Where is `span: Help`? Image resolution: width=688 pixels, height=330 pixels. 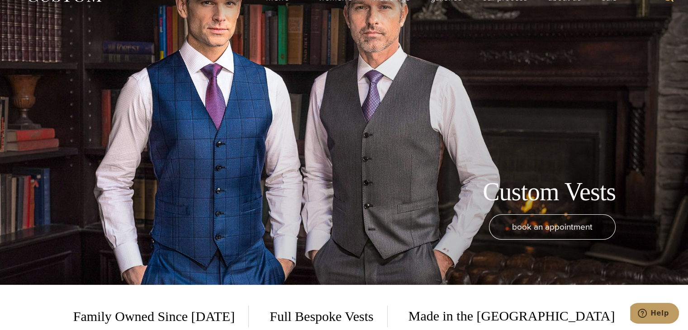
span: Help is located at coordinates (29, 10).